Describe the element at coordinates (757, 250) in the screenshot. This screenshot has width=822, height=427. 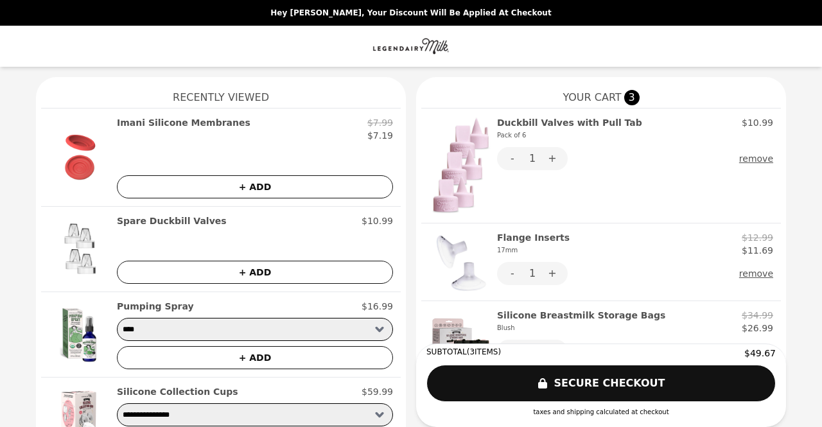
I see `p: $11.69` at that location.